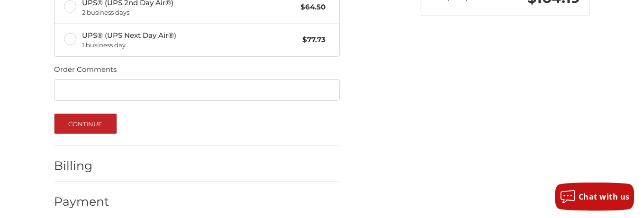  Describe the element at coordinates (605, 197) in the screenshot. I see `span: Chat with us` at that location.